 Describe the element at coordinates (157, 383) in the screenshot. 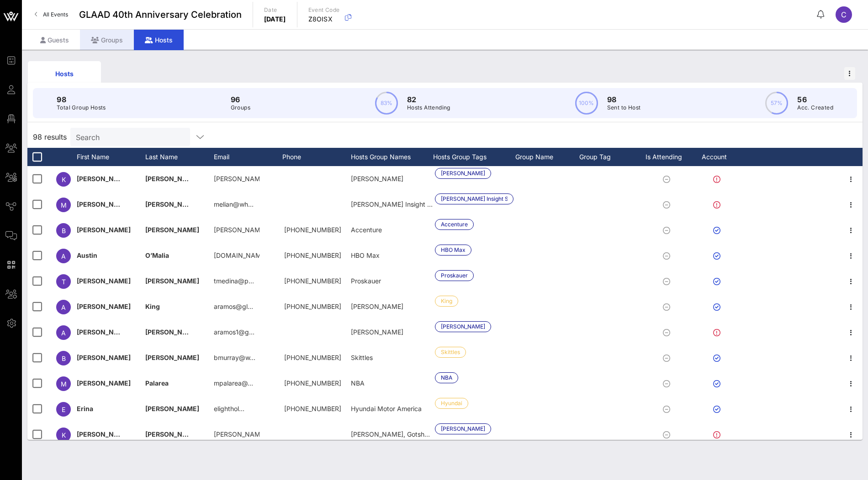

I see `span: Palarea` at that location.